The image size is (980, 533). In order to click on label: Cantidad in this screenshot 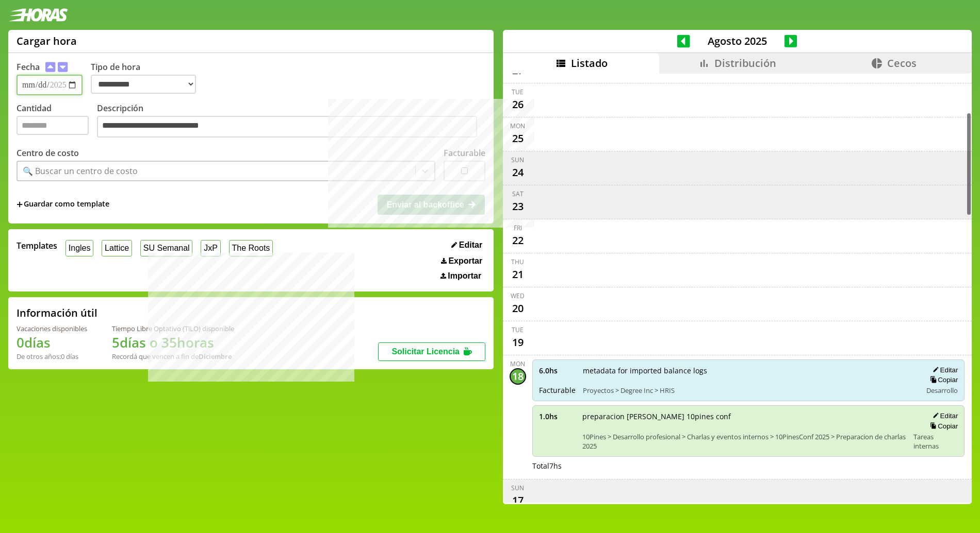, I will do `click(57, 121)`.